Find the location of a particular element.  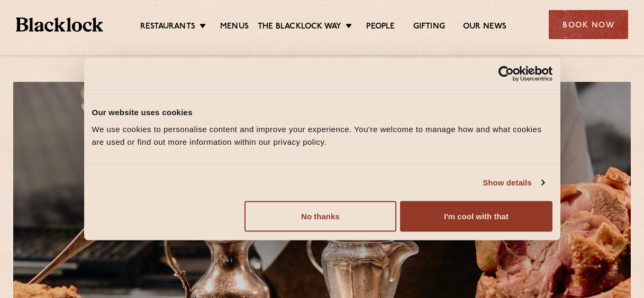

img: BL_Textured_Logo-footer-cropped.svg is located at coordinates (59, 25).